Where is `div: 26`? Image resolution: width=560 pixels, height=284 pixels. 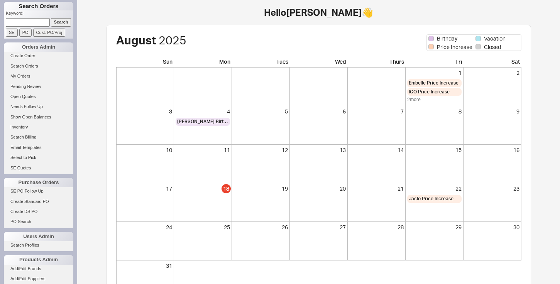 div: 26 is located at coordinates (260, 227).